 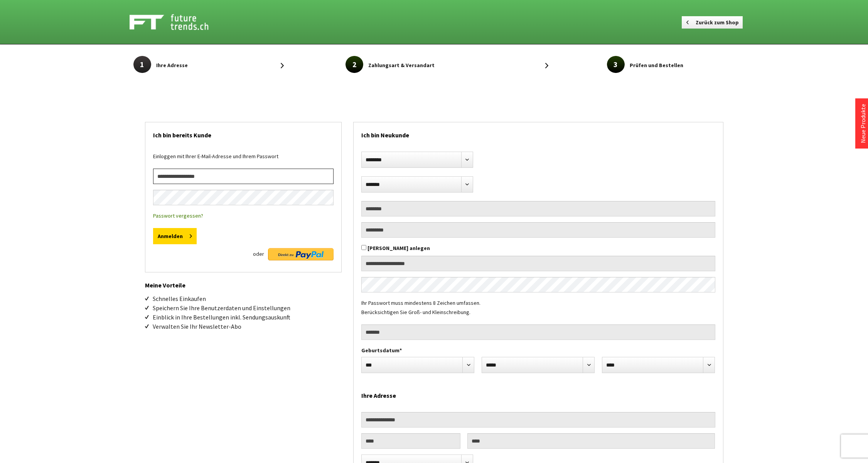 I want to click on span: 3, so click(x=616, y=65).